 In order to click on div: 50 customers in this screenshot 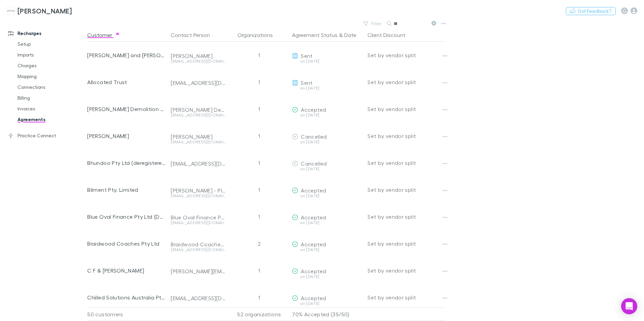, I will do `click(128, 314)`.